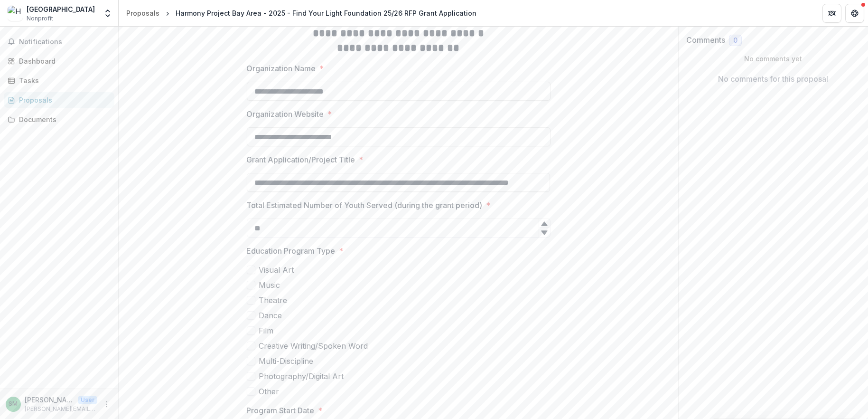 The image size is (868, 419). Describe the element at coordinates (280, 410) in the screenshot. I see `p: Program Start Date` at that location.